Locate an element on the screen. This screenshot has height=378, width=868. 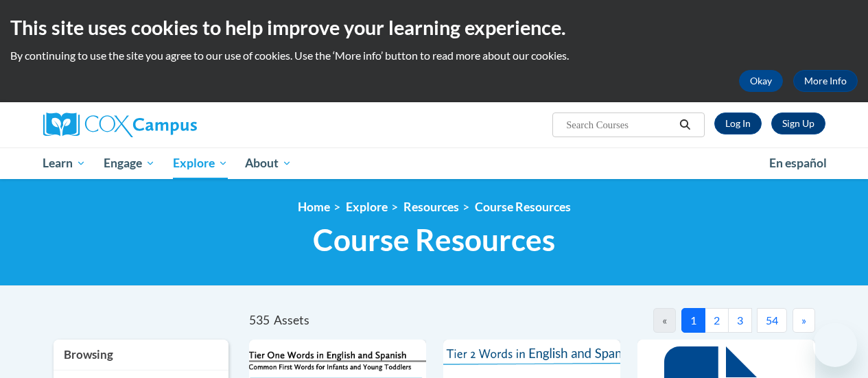
a: Resources is located at coordinates (431, 207).